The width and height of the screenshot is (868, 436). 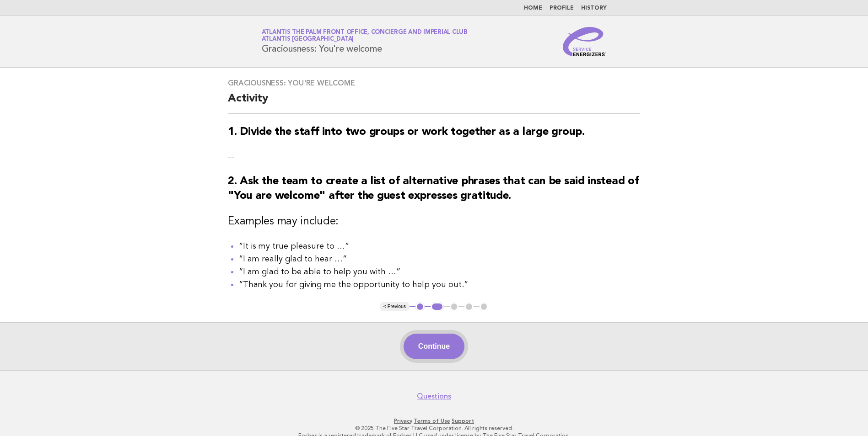 What do you see at coordinates (420, 307) in the screenshot?
I see `button: 1` at bounding box center [420, 307].